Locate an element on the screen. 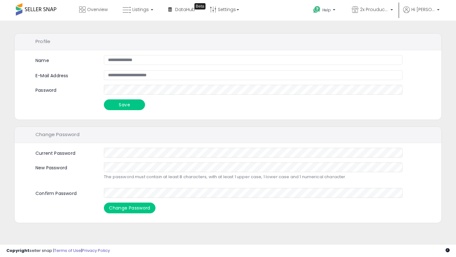 The image size is (456, 257). span: Help is located at coordinates (326, 10).